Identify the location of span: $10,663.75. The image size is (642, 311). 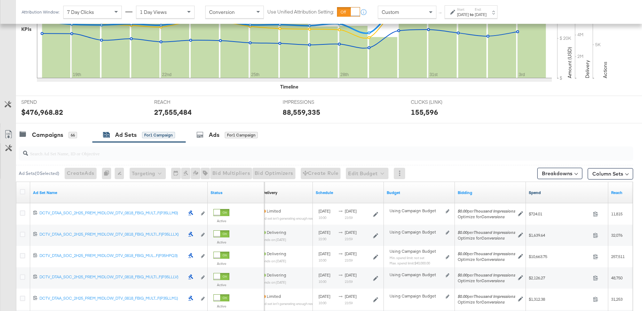
(560, 256).